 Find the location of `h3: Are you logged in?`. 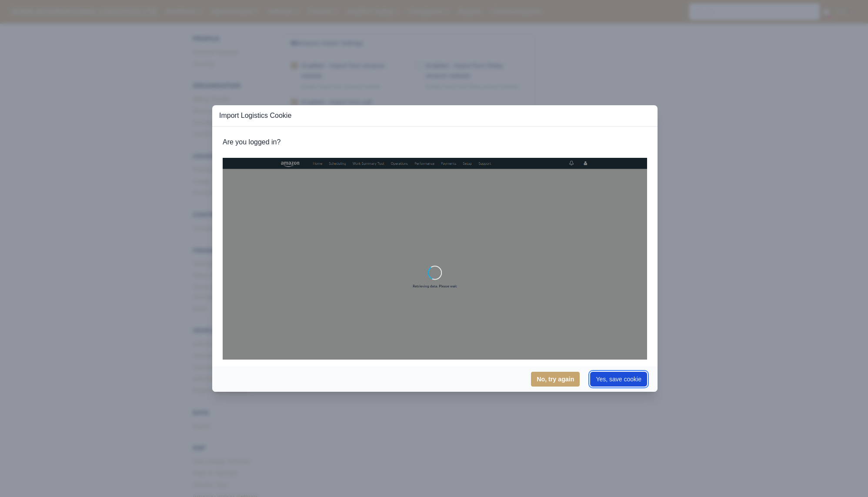

h3: Are you logged in? is located at coordinates (435, 142).